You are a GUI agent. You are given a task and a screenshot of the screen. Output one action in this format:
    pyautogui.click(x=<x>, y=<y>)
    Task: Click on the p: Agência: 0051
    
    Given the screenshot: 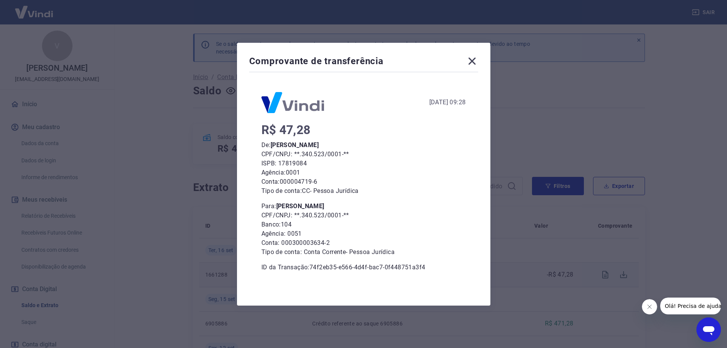 What is the action you would take?
    pyautogui.click(x=364, y=234)
    